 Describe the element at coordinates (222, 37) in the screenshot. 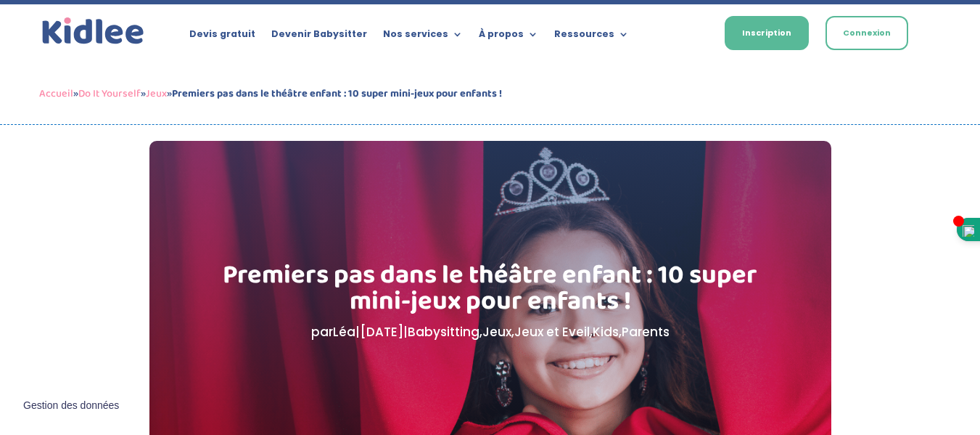

I see `a: Devis gratuit` at that location.